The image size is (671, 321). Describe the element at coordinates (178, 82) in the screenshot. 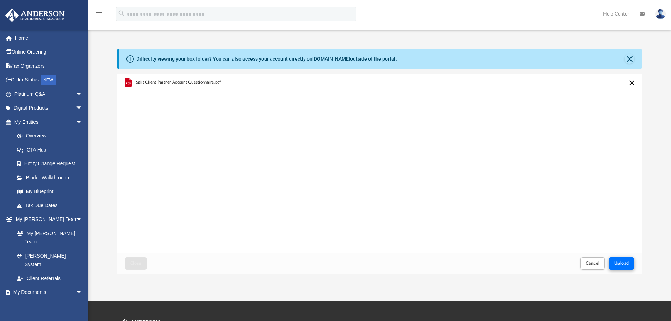

I see `span: Split Client Partner Account Questionnaire.pdf` at that location.